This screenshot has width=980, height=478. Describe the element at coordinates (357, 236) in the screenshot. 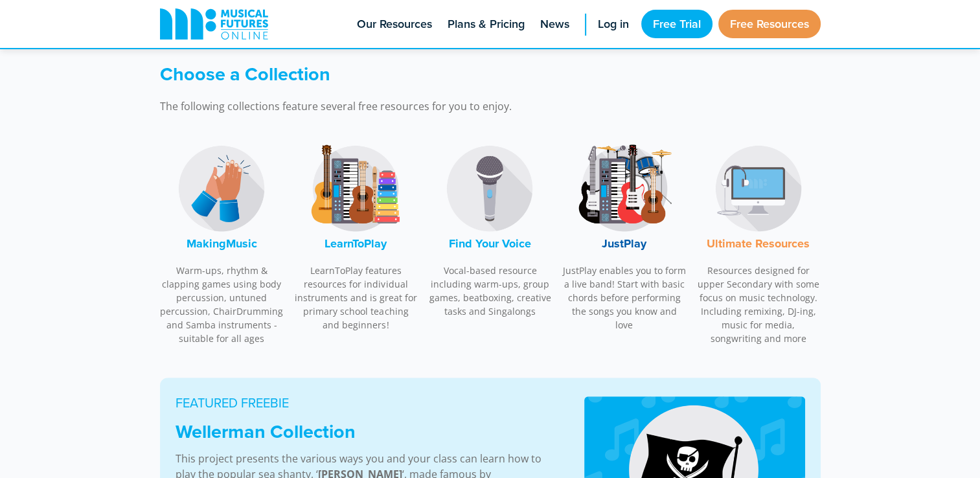

I see `a: LearnToPlay LogoLearnToPlay LearnToPlay features resources for individual instruments and is grea...` at that location.